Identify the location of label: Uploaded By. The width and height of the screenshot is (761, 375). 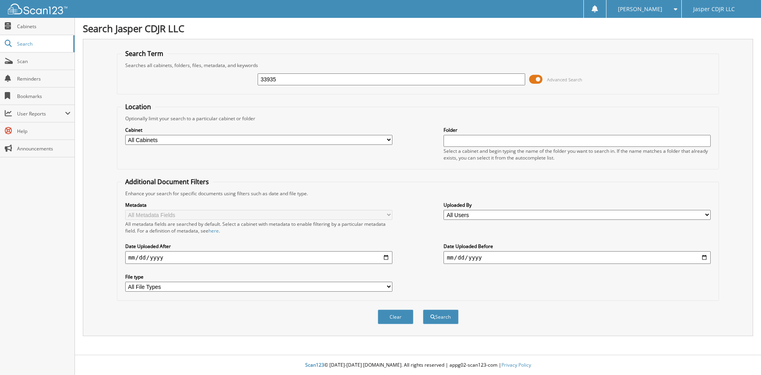
(577, 205).